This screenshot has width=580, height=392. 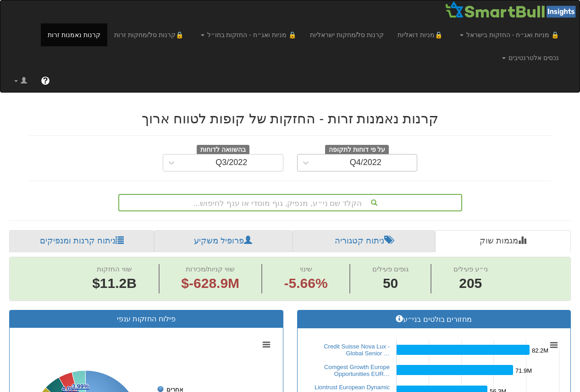 I want to click on span: -5.66%, so click(x=306, y=283).